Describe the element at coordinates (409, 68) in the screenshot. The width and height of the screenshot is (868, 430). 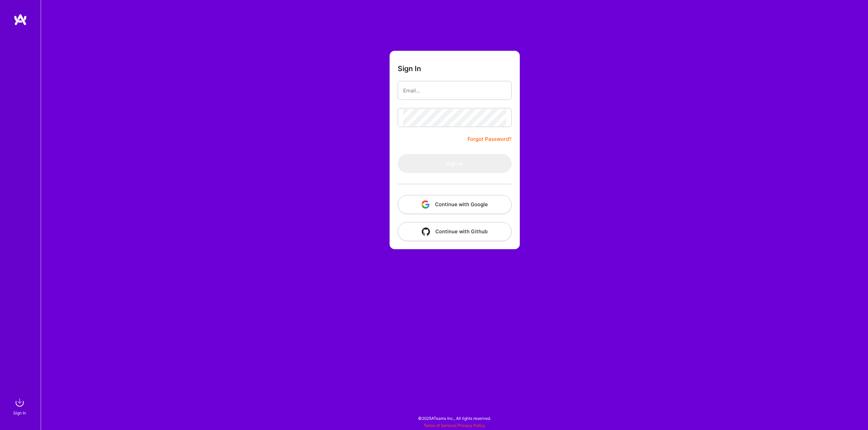
I see `h3: Sign In` at that location.